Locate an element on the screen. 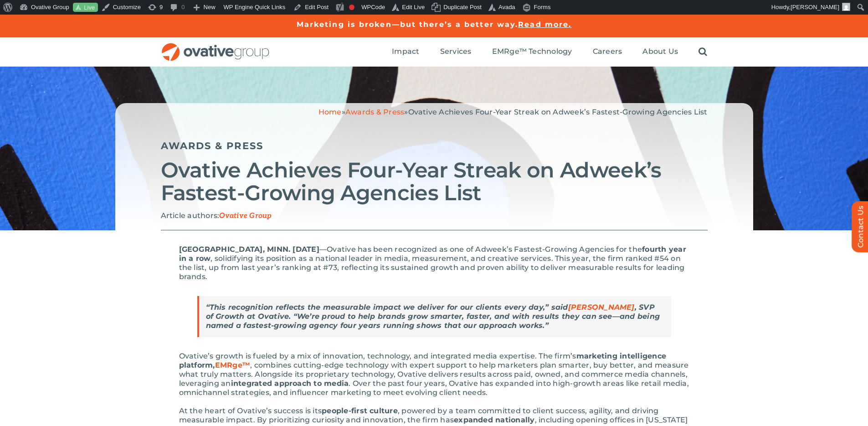 The height and width of the screenshot is (426, 868). span: , solidifying its position as a national leader in media, measurement, and creative services. Thi... is located at coordinates (432, 267).